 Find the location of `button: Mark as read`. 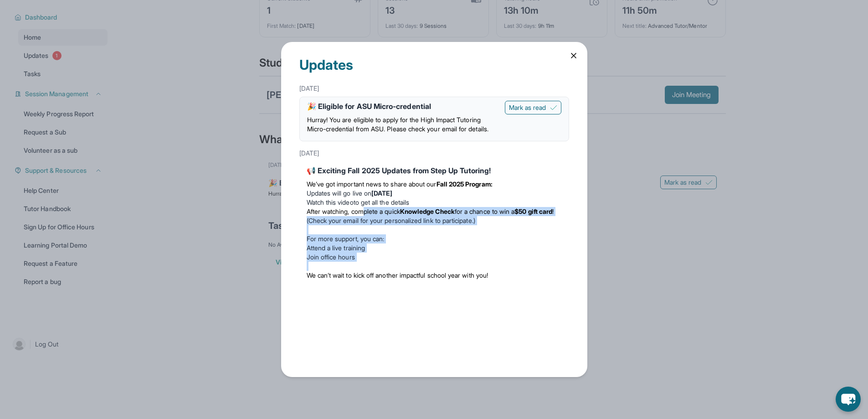

button: Mark as read is located at coordinates (533, 108).